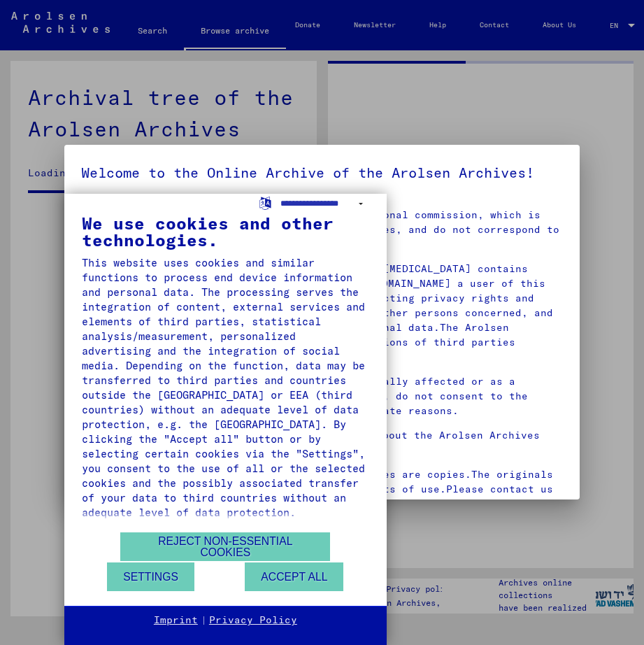 Image resolution: width=644 pixels, height=645 pixels. I want to click on div: We use cookies and other technologies., so click(225, 232).